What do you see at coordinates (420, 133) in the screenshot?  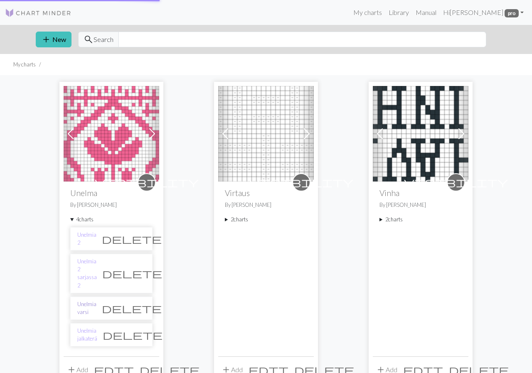 I see `a: Vinhat` at bounding box center [420, 133].